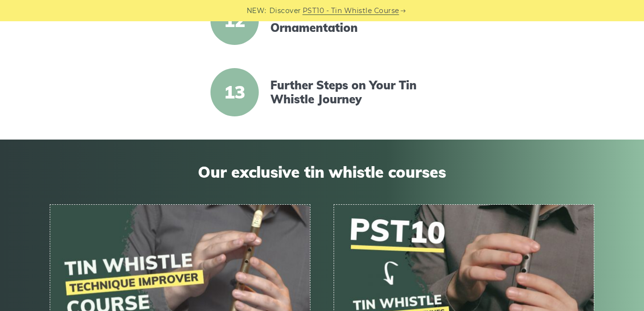  Describe the element at coordinates (256, 10) in the screenshot. I see `span: NEW:` at that location.